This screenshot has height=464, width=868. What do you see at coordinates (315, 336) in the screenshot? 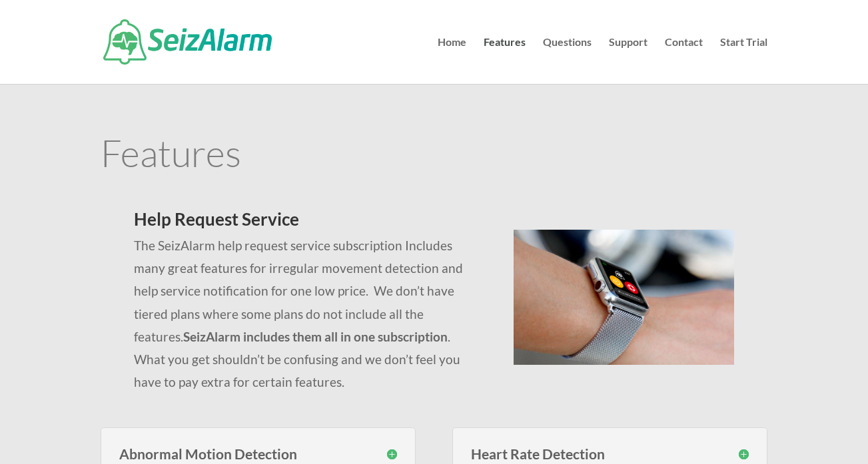
I see `strong: SeizAlarm includes them all in one subscription` at bounding box center [315, 336].